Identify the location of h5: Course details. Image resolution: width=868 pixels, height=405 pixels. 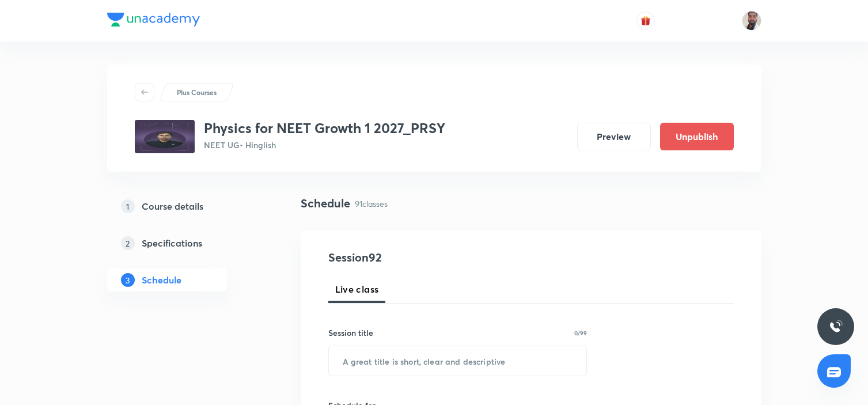
(172, 206).